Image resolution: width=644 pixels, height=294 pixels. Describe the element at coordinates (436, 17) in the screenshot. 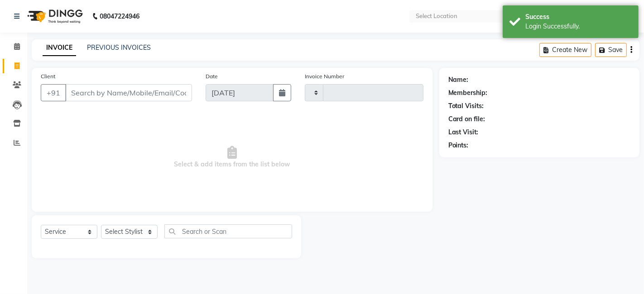

I see `div: Select Location` at that location.